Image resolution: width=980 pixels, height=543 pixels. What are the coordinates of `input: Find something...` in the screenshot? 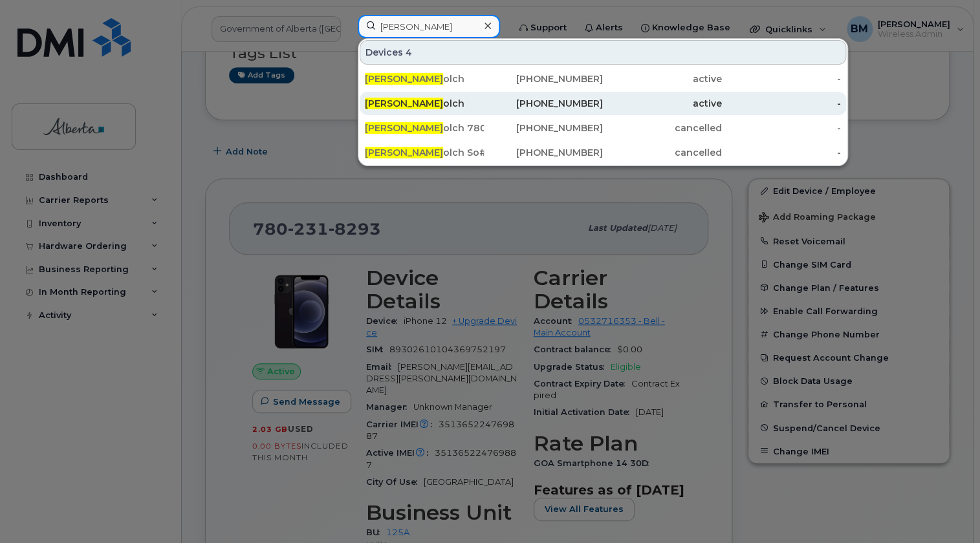 It's located at (428, 27).